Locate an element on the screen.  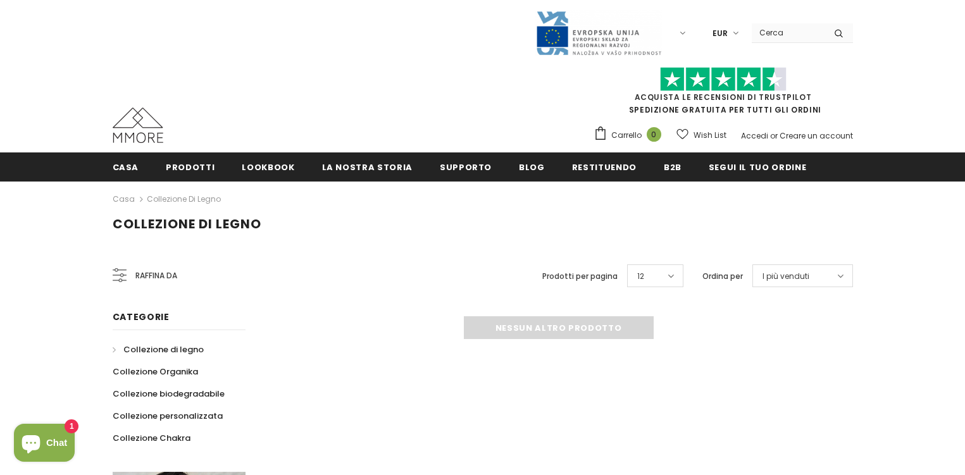
span: Segui il tuo ordine is located at coordinates (757, 167).